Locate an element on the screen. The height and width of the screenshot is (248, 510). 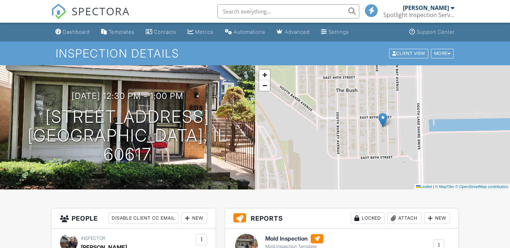
div: Attach is located at coordinates (405, 218).